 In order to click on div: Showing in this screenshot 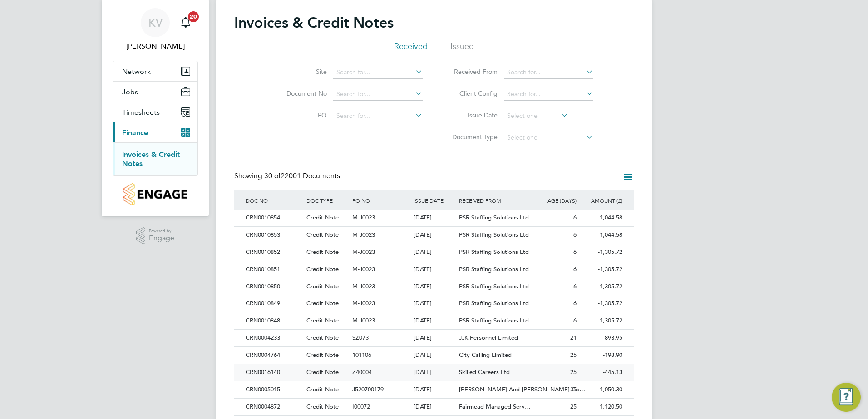, I will do `click(288, 176)`.